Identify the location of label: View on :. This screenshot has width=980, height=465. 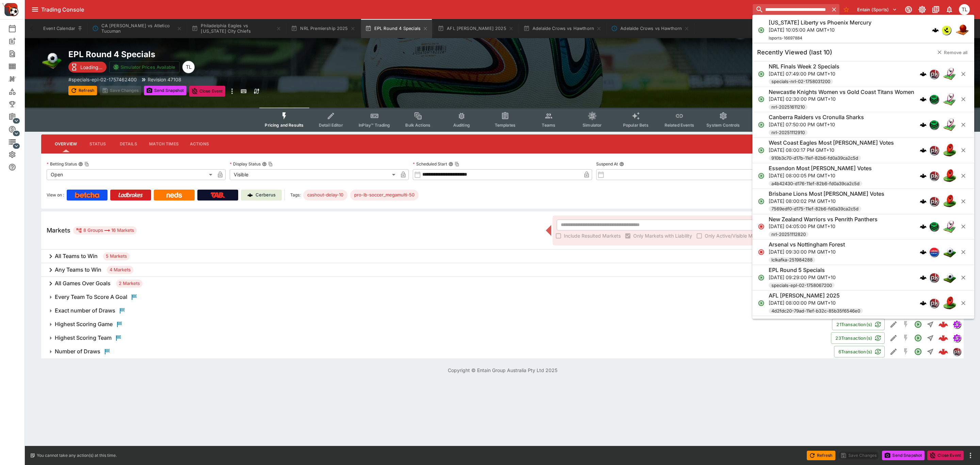
(55, 195).